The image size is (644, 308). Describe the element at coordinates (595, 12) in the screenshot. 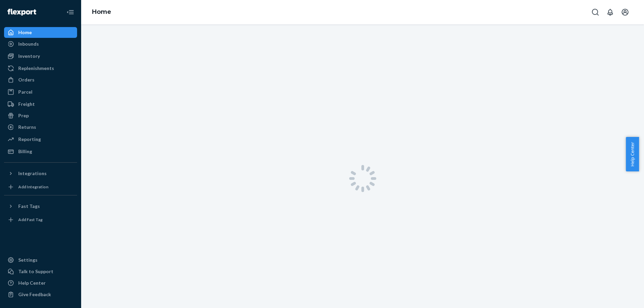

I see `button: Open Search Box` at that location.